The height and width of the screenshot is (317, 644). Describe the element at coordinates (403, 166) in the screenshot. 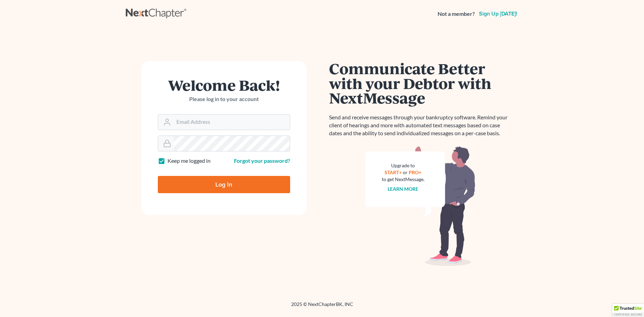

I see `div: Upgrade to` at that location.